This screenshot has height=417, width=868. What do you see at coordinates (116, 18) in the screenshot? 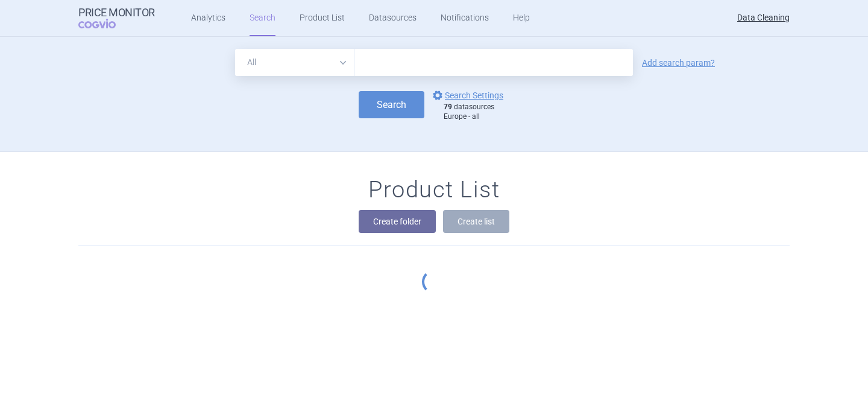
I see `a: Price MonitorCOGVIO` at bounding box center [116, 18].